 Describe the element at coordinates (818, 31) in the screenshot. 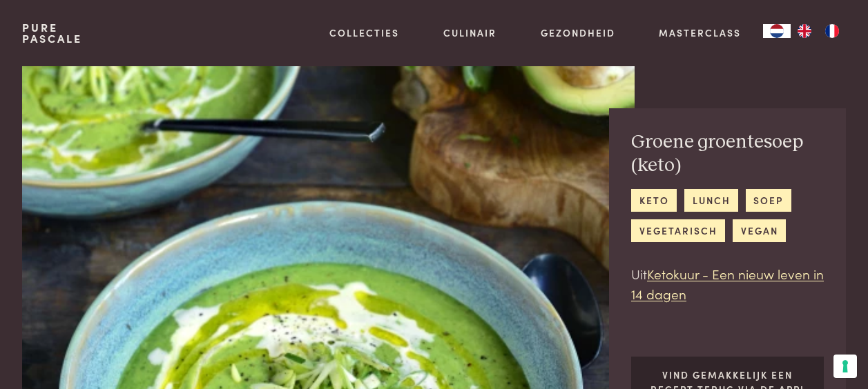

I see `ul: Language list` at that location.